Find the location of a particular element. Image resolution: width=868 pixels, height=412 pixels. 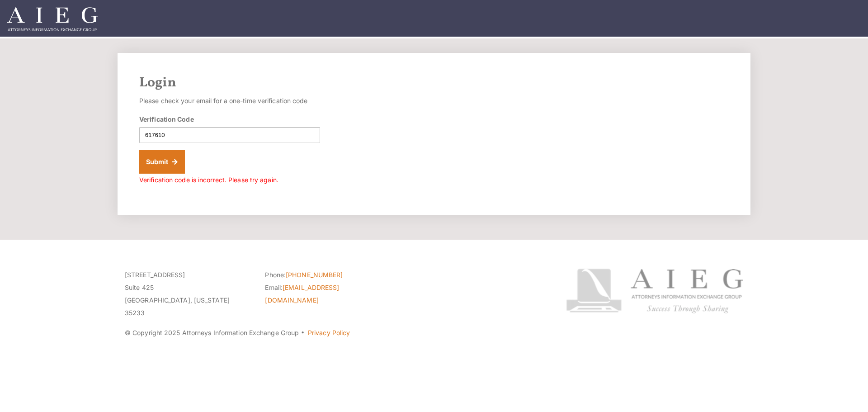

a: Privacy Policy is located at coordinates (329, 332).